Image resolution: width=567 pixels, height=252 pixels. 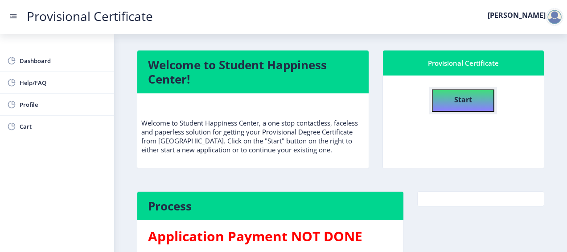 I want to click on h3: Application Payment NOT DONE, so click(x=270, y=236).